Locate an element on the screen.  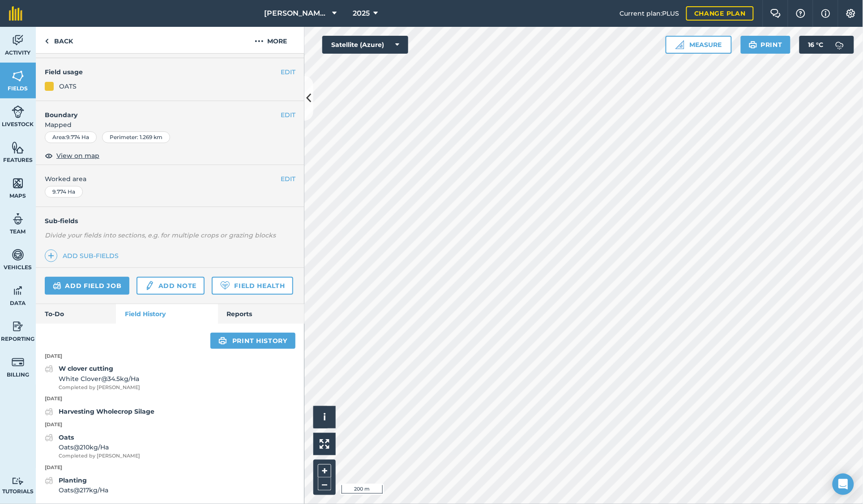
a: PlantingOats@217kg/Ha is located at coordinates (77, 485).